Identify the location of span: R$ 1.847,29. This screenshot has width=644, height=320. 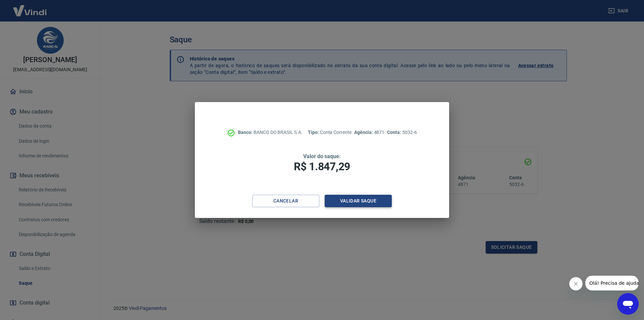
(322, 167).